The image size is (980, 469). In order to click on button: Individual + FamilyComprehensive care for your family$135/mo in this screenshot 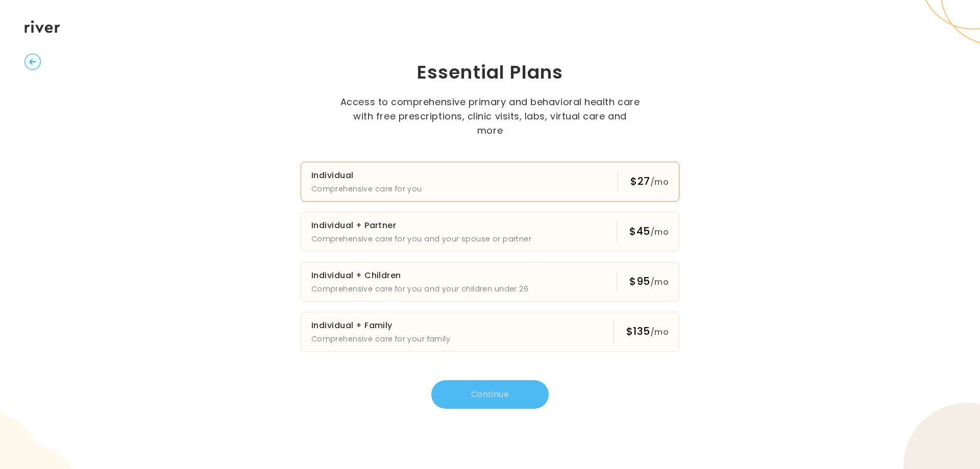, I will do `click(490, 332)`.